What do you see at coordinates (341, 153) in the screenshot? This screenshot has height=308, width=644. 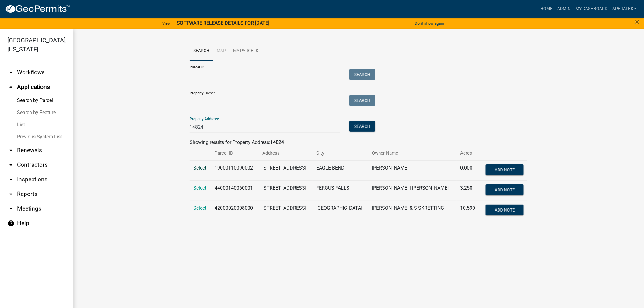 I see `th: City` at bounding box center [341, 153].